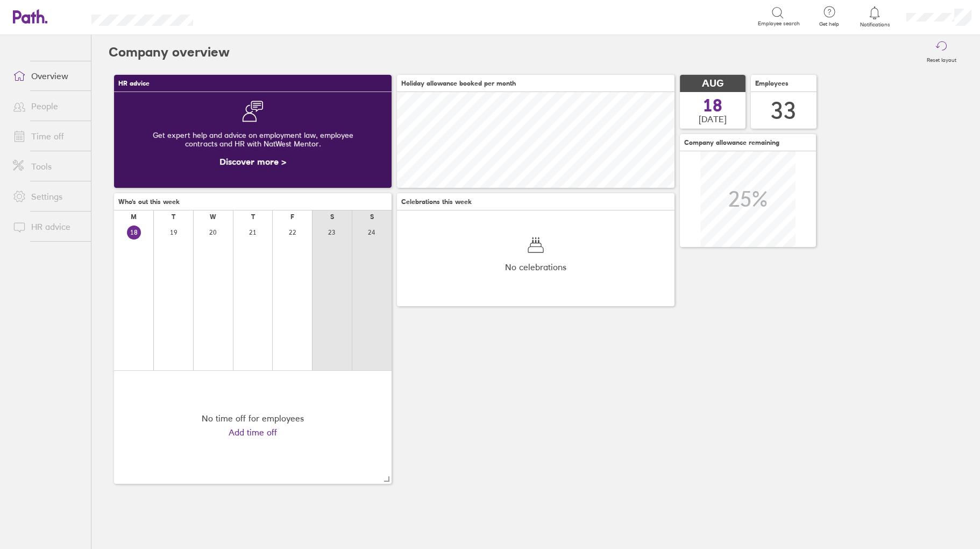 Image resolution: width=980 pixels, height=549 pixels. What do you see at coordinates (134, 84) in the screenshot?
I see `span: HR advice` at bounding box center [134, 84].